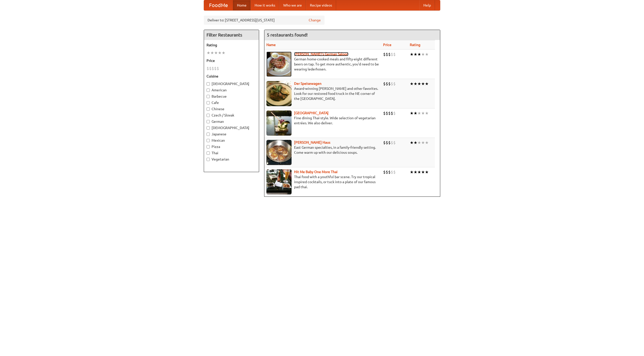  Describe the element at coordinates (208, 134) in the screenshot. I see `input: Japanese` at that location.